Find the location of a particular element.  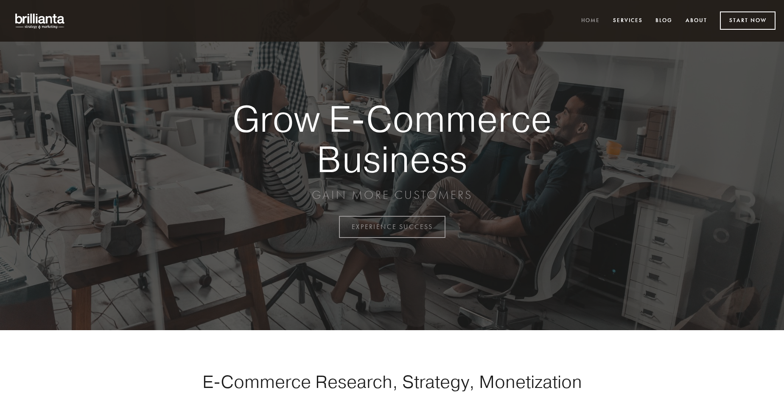

p: GAIN MORE CUSTOMERS is located at coordinates (392, 195).